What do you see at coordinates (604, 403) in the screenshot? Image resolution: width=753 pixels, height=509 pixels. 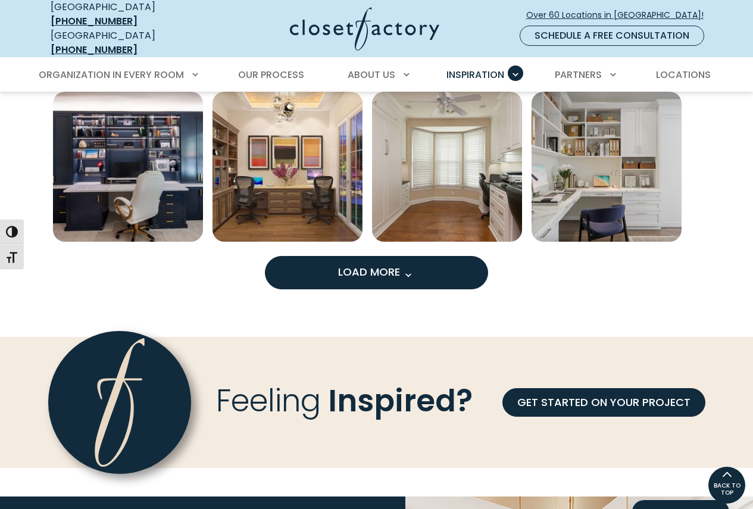 I see `a: GET STARTED ON YOUR PROJECT` at bounding box center [604, 403].